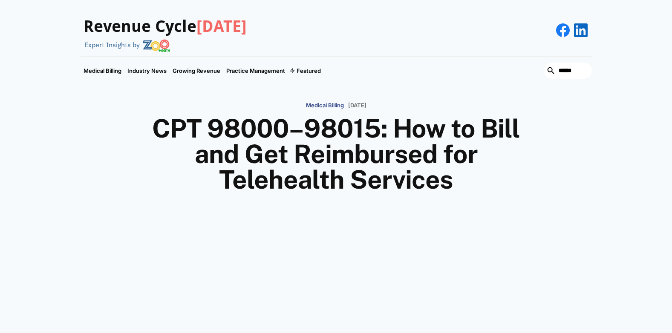 This screenshot has height=333, width=672. I want to click on h1: CPT 98000–98015: How to Bill and Get Reimbursed for Telehealth Services, so click(336, 154).